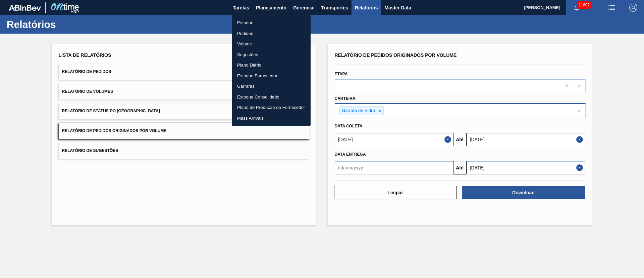 This screenshot has height=278, width=644. I want to click on li: Volume, so click(271, 44).